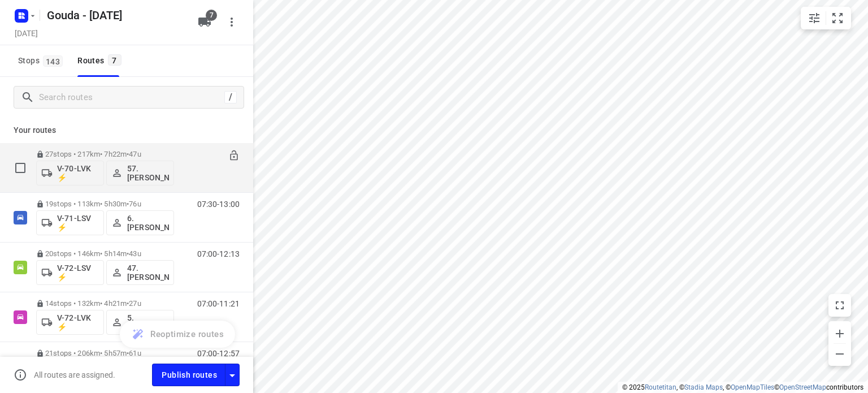 This screenshot has height=393, width=868. I want to click on button: Map settings, so click(814, 18).